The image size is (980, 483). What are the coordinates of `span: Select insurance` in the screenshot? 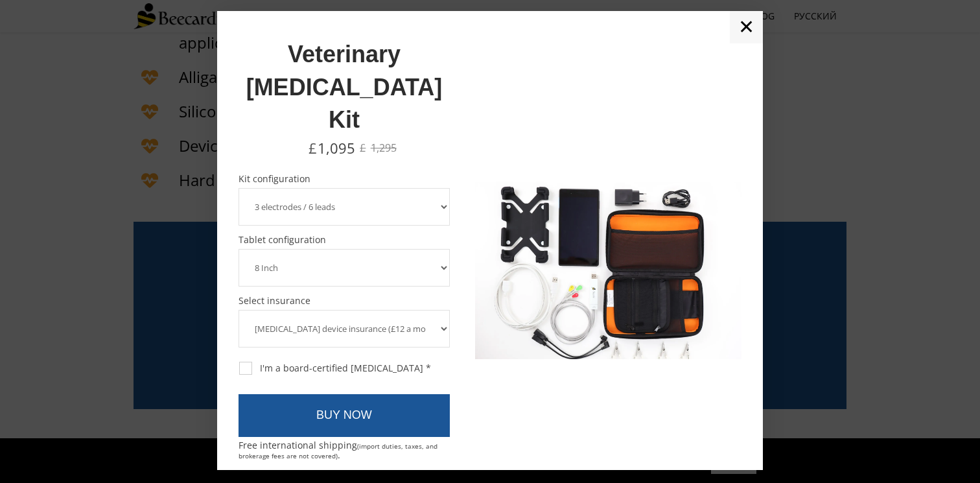 It's located at (344, 301).